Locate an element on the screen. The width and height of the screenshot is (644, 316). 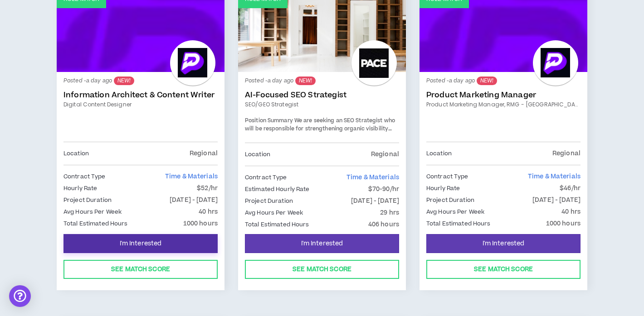
p: $46/hr is located at coordinates (570, 188).